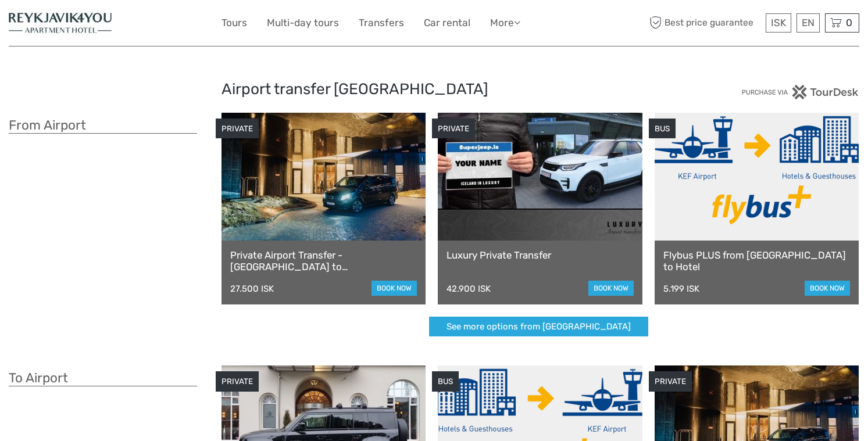 This screenshot has height=441, width=868. Describe the element at coordinates (468, 288) in the screenshot. I see `div: 42.900 ISK` at that location.